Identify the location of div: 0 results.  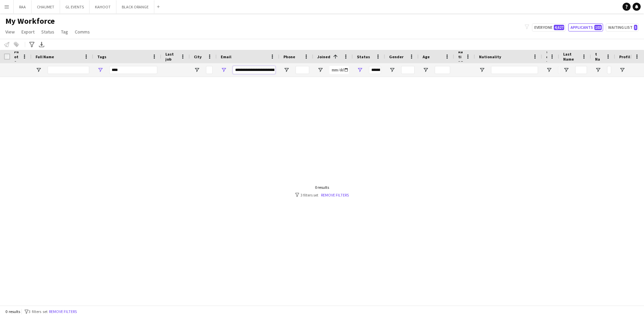
(322, 187).